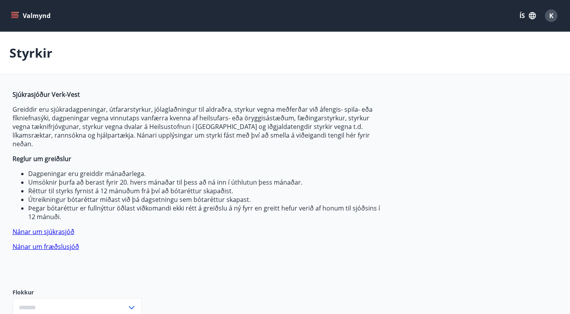  Describe the element at coordinates (198, 127) in the screenshot. I see `p: Greiddir eru sjúkradagpeningar, útfararstyrkur, jólaglaðningur til aldraðra, styrkur vegna meðfer...` at that location.